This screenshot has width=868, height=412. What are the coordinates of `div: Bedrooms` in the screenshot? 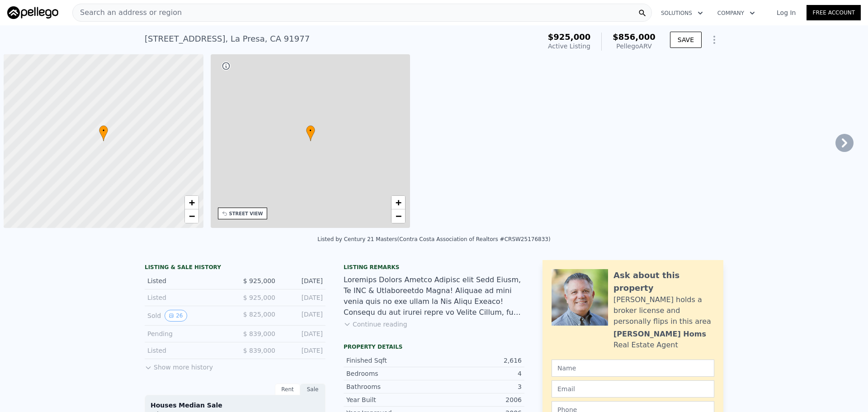 It's located at (391, 373).